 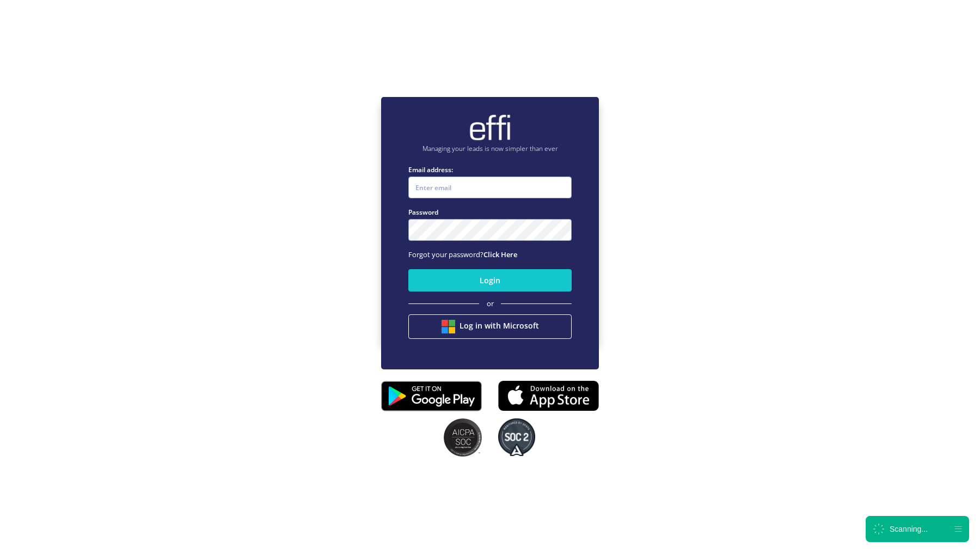 What do you see at coordinates (490, 169) in the screenshot?
I see `label: Email address:` at bounding box center [490, 169].